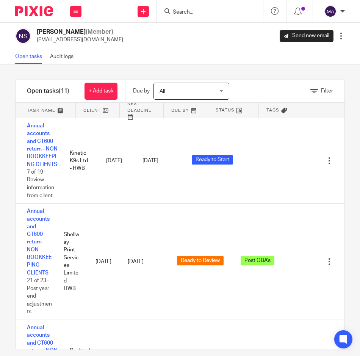 This screenshot has width=360, height=356. Describe the element at coordinates (80, 161) in the screenshot. I see `div: Kinetic K9s Ltd - HWB` at that location.